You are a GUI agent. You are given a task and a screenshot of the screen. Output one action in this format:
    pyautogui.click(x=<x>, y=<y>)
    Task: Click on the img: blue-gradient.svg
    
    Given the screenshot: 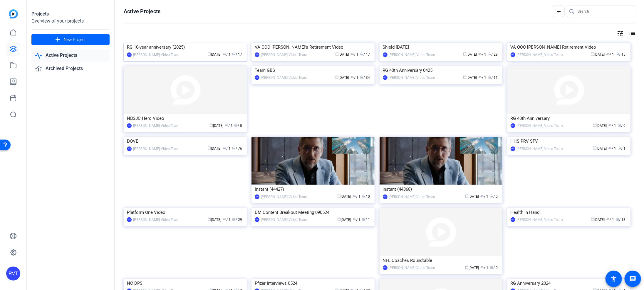 What is the action you would take?
    pyautogui.click(x=14, y=14)
    